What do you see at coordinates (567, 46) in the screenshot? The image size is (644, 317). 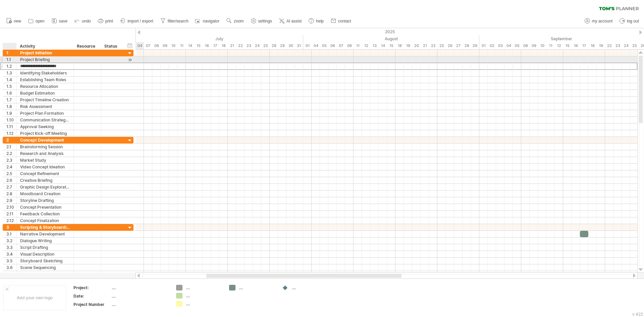 I see `div: Monday, 15 September 2025` at bounding box center [567, 46].